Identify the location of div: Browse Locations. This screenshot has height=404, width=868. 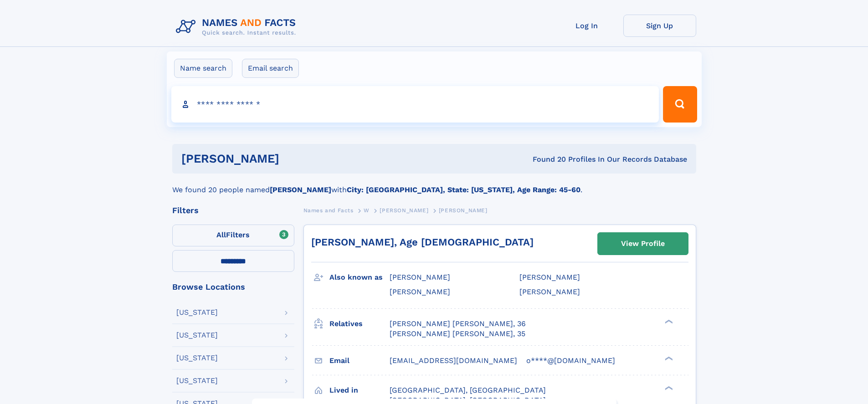
(234, 287).